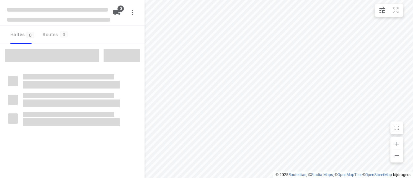  I want to click on a: Stadia Maps, so click(322, 175).